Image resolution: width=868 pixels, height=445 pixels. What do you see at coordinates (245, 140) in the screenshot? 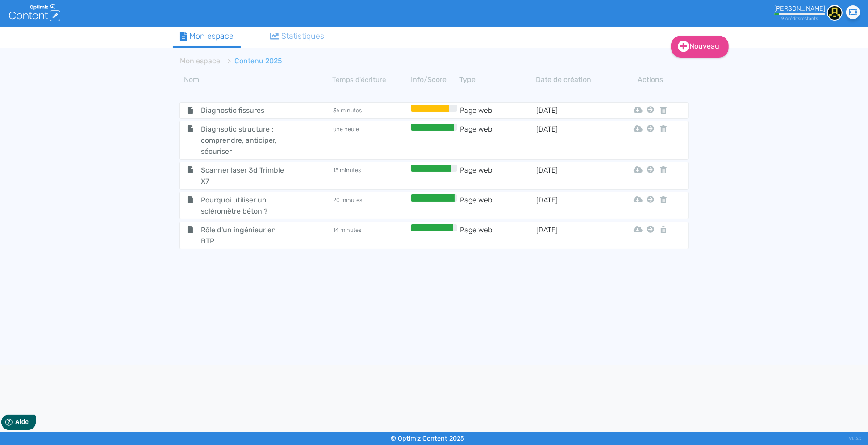
I see `span: Diagnsotic structure : comprendre, anticiper, sécuriser` at bounding box center [245, 140].